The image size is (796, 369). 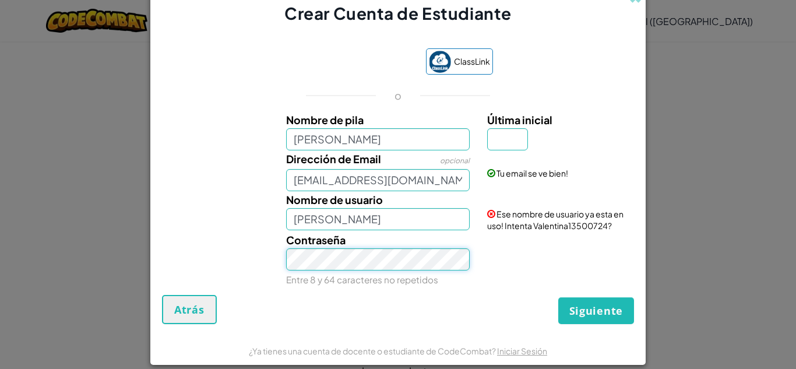 I want to click on small: Entre 8 y 64 caracteres no repetidos, so click(x=362, y=279).